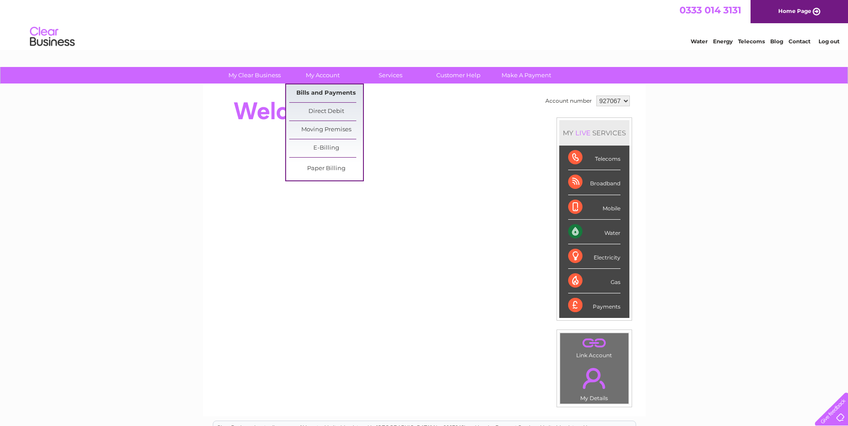  I want to click on a: Make A Payment, so click(526, 75).